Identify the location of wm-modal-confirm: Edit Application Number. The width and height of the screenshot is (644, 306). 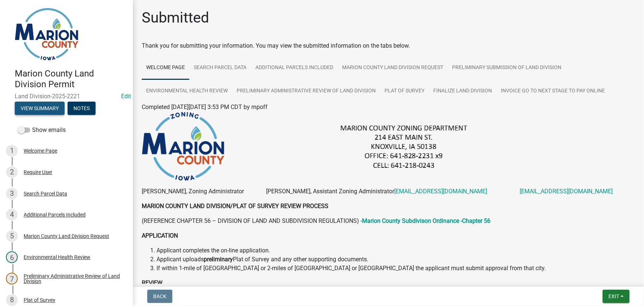
(126, 96).